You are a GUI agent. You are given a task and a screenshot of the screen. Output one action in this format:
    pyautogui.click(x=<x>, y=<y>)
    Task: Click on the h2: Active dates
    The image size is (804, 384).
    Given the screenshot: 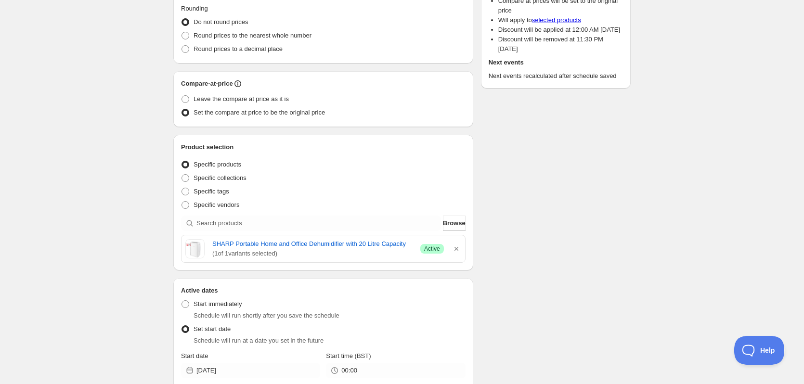 What is the action you would take?
    pyautogui.click(x=323, y=291)
    